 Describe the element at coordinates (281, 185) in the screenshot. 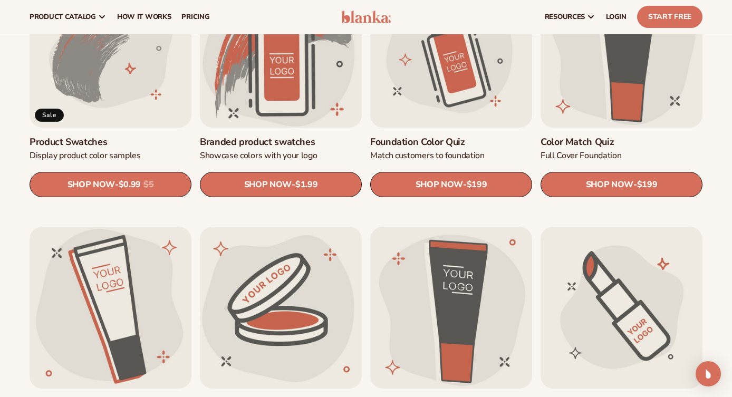

I see `a: SHOP NOW- $1.99` at that location.